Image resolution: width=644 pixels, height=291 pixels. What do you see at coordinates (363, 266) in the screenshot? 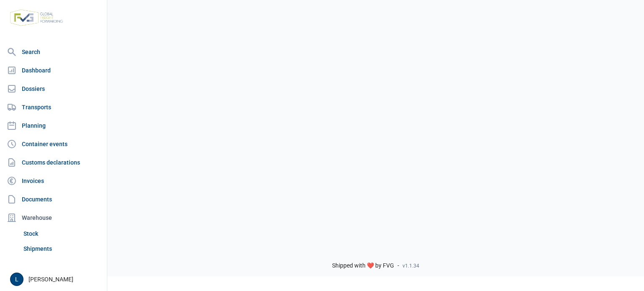
I see `span: Shipped with ❤️ by FVG` at bounding box center [363, 266].